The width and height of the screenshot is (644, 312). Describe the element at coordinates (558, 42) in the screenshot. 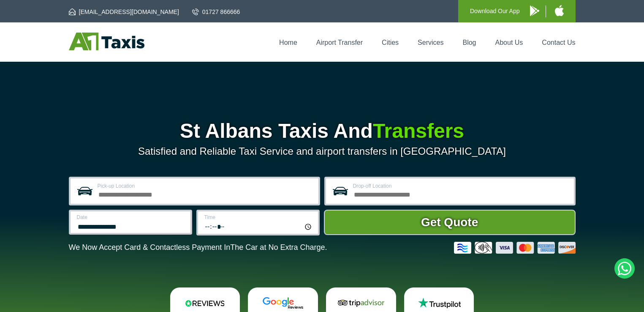

I see `a: Contact Us` at that location.